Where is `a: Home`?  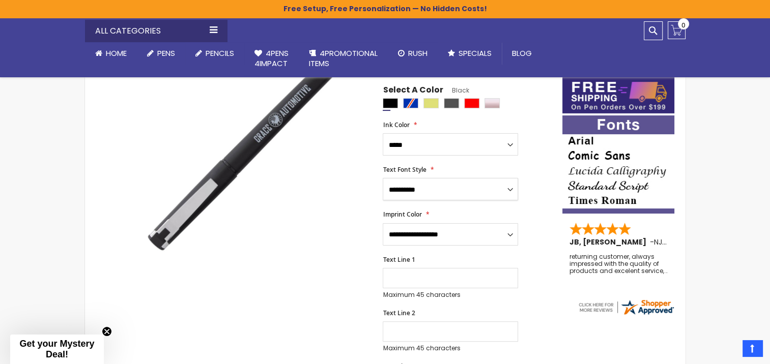
a: Home is located at coordinates (111, 53).